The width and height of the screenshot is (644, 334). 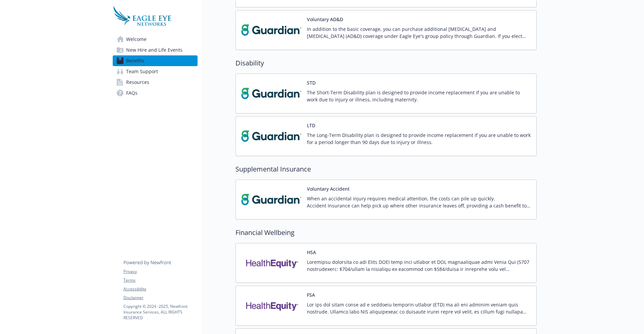 I want to click on a: Privacy, so click(x=160, y=272).